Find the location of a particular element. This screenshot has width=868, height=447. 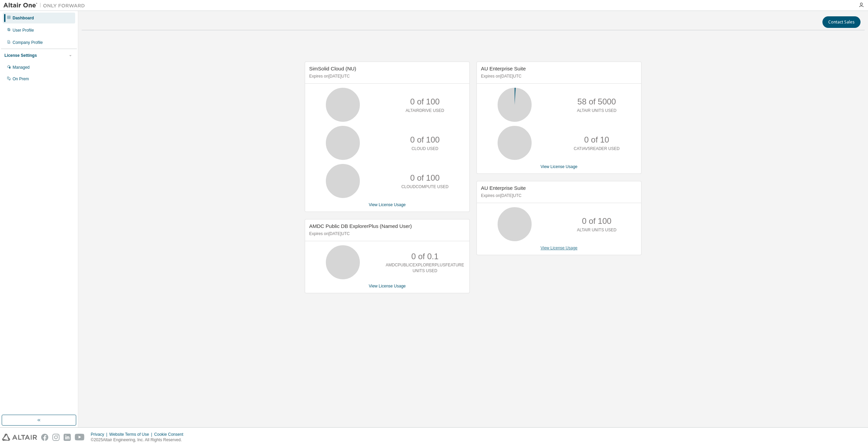

p: 58 of 5000 is located at coordinates (597, 102).